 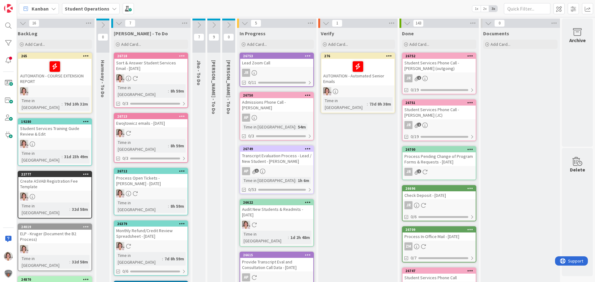 I want to click on span: Jho - To Do, so click(x=199, y=73).